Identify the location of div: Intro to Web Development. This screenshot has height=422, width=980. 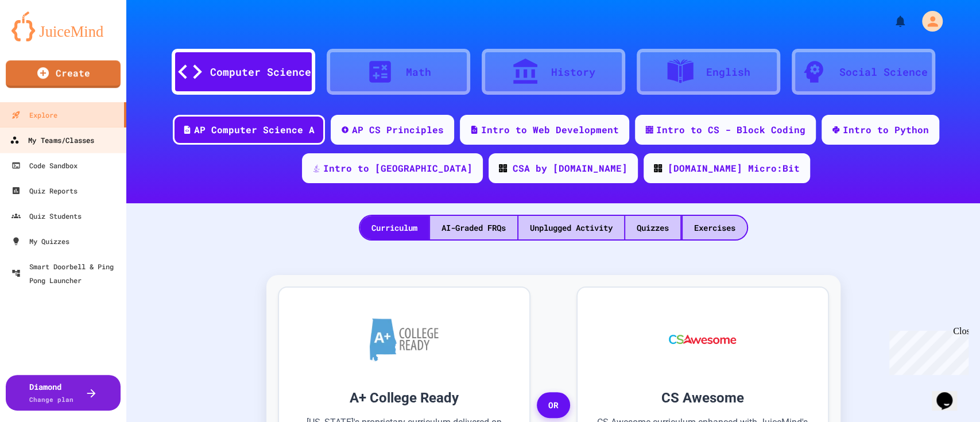
(550, 130).